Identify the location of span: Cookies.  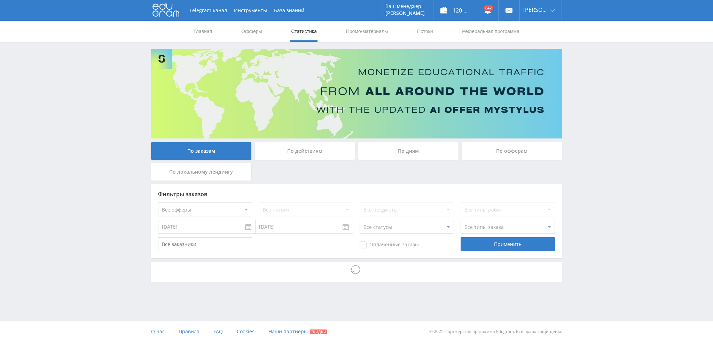
(245, 331).